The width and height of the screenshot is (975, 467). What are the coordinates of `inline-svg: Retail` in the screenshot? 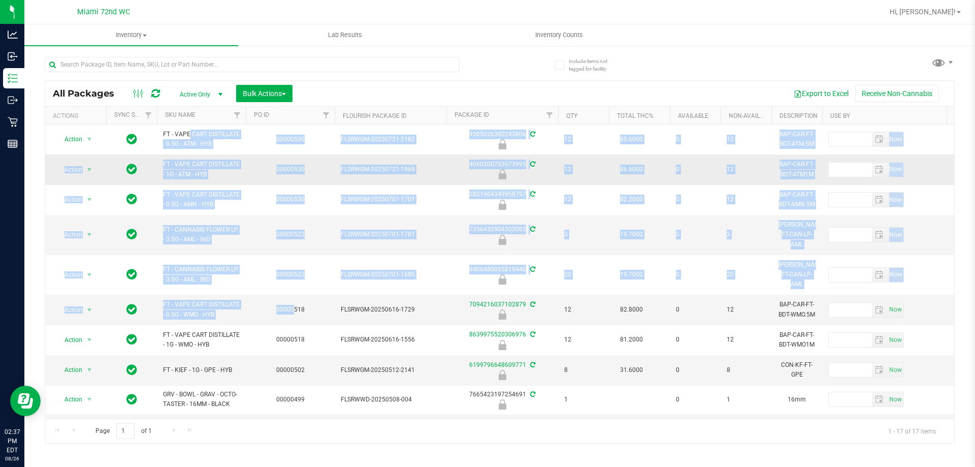 It's located at (13, 122).